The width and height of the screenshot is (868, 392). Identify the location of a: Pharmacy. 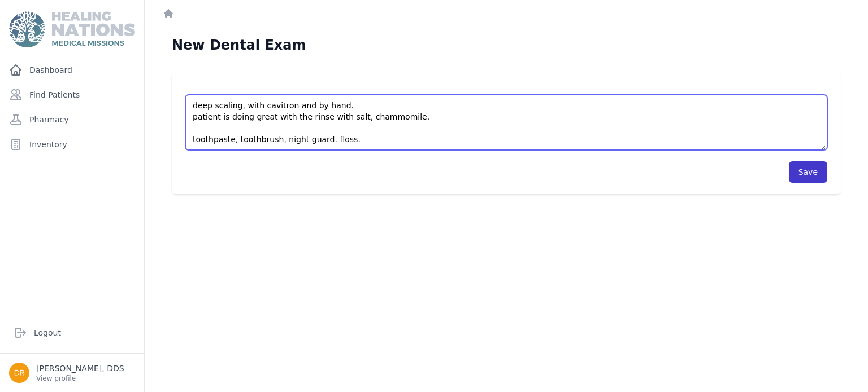
(72, 120).